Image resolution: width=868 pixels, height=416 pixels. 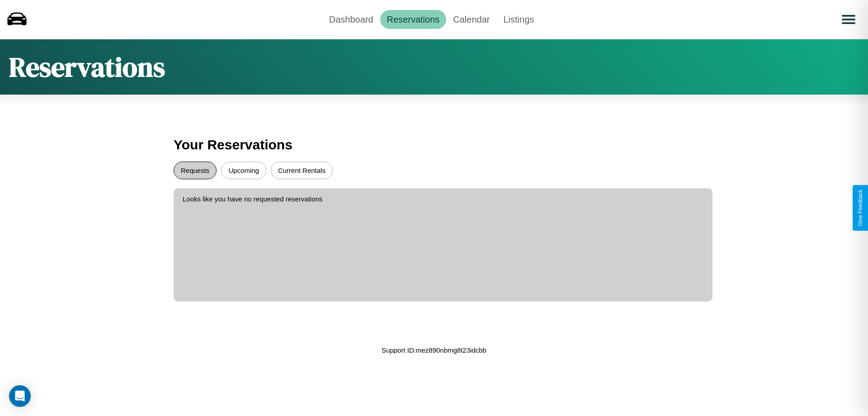 What do you see at coordinates (20, 396) in the screenshot?
I see `div: Open Intercom Messenger` at bounding box center [20, 396].